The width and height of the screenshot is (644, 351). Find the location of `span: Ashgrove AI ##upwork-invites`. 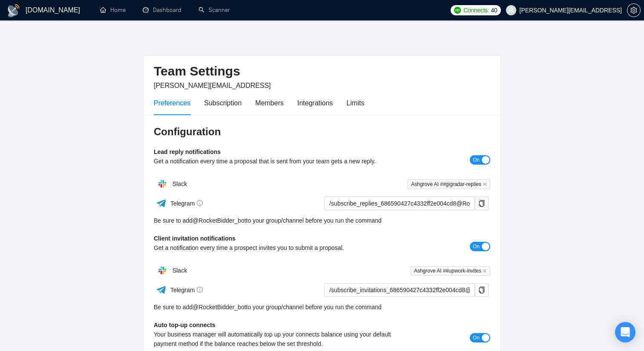

span: Ashgrove AI ##upwork-invites is located at coordinates (451, 271).